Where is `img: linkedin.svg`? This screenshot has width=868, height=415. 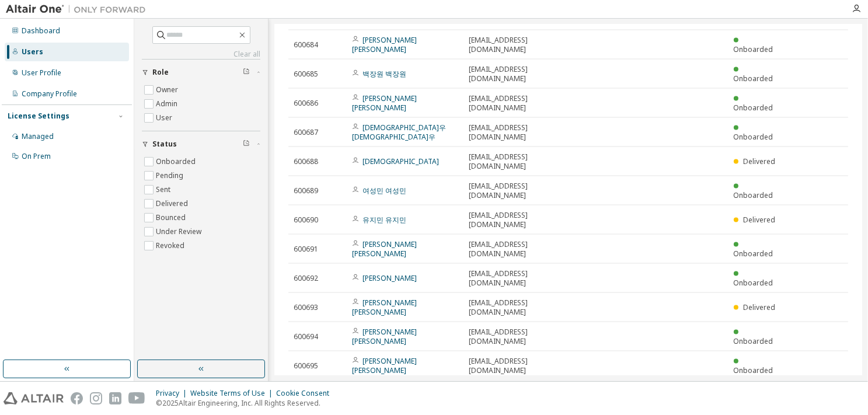 img: linkedin.svg is located at coordinates (115, 398).